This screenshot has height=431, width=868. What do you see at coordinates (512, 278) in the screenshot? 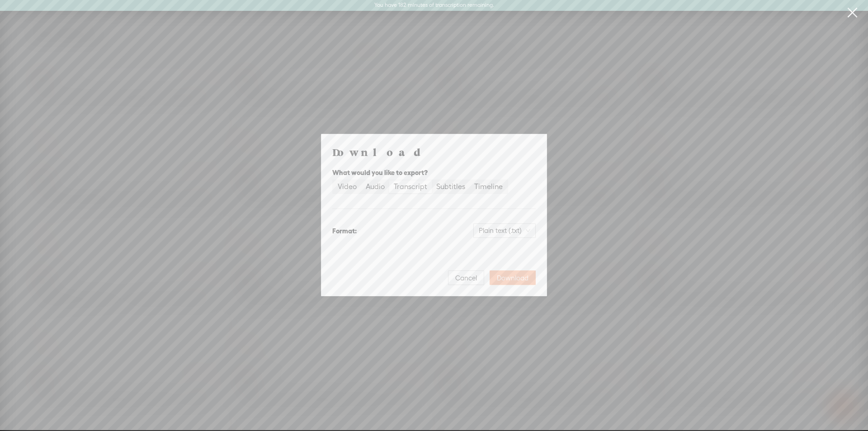
I see `span: Download` at bounding box center [512, 278].